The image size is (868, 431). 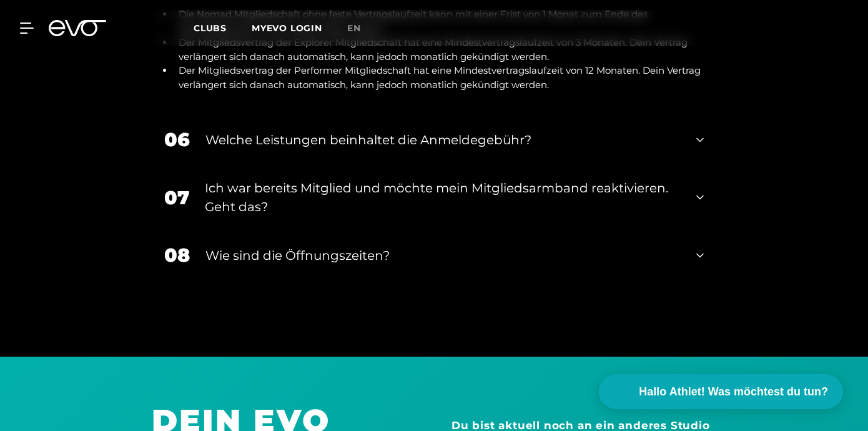 I want to click on a: Clubs, so click(x=222, y=28).